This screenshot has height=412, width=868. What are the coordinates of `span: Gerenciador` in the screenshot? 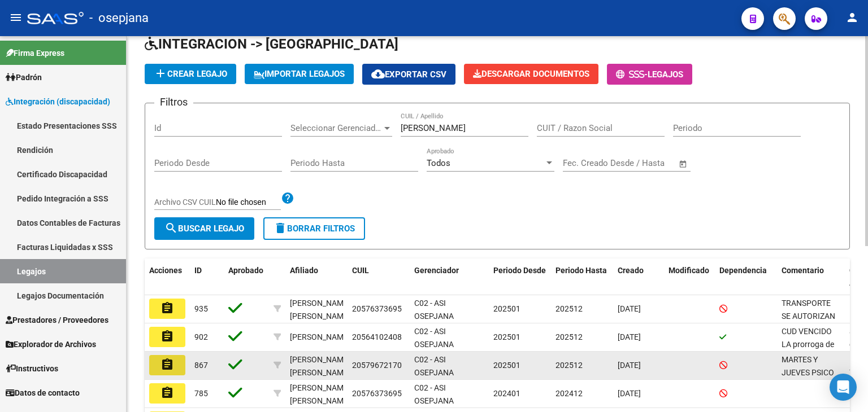 It's located at (436, 270).